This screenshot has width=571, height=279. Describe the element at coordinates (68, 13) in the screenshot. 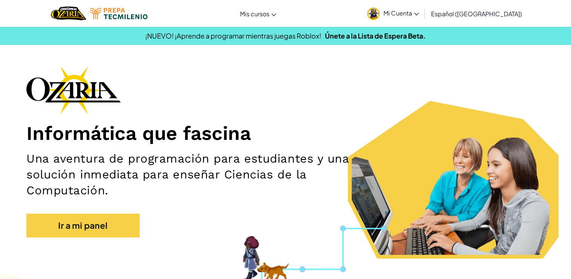

I see `a: Ozaria by CodeCombat logo` at that location.